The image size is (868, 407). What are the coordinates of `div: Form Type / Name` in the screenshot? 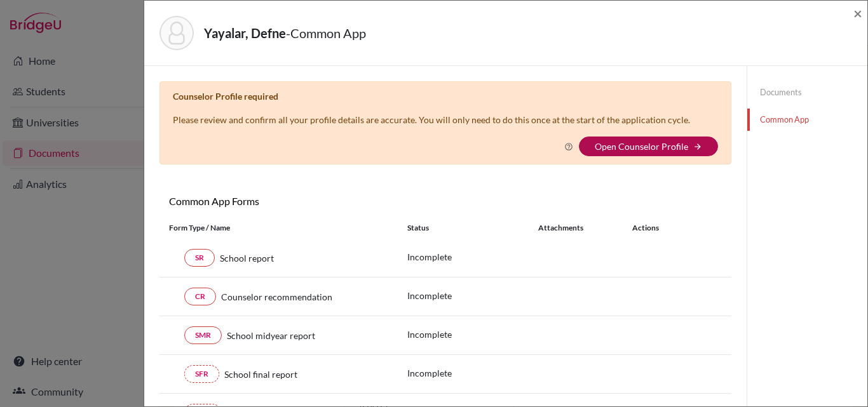 It's located at (278, 228).